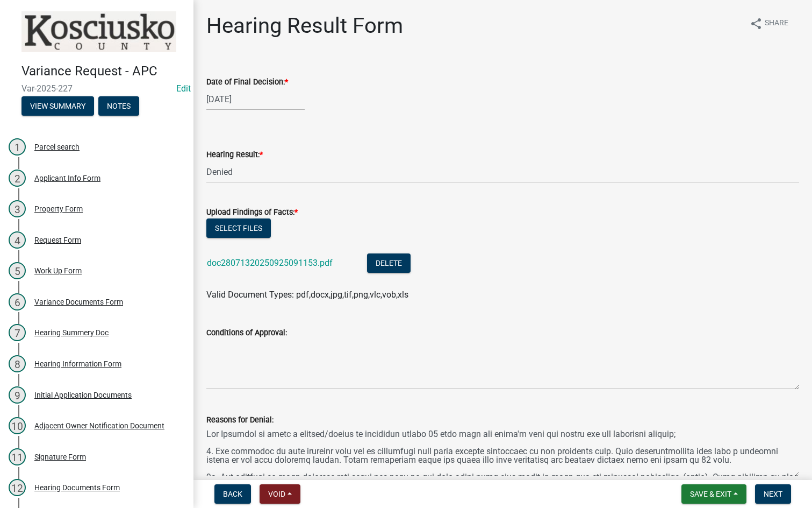  I want to click on i: share, so click(756, 24).